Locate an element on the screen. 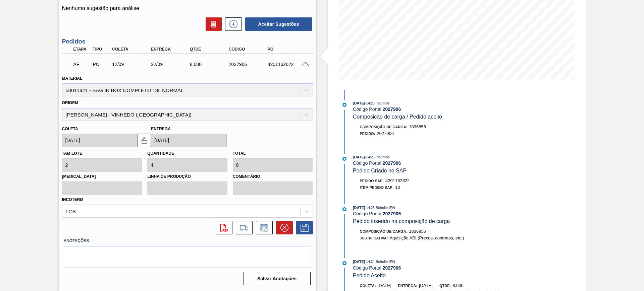  span: Pedido Criado no SAP is located at coordinates (380, 171).